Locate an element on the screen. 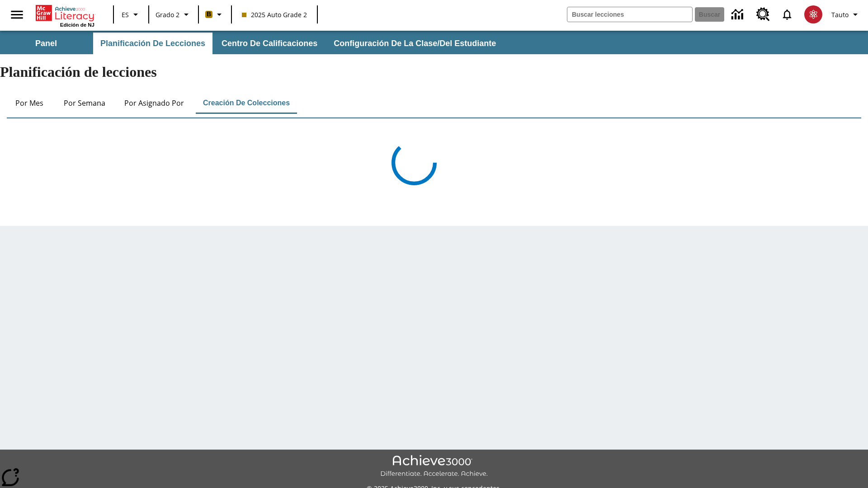  a: Notificaciones is located at coordinates (787, 14).